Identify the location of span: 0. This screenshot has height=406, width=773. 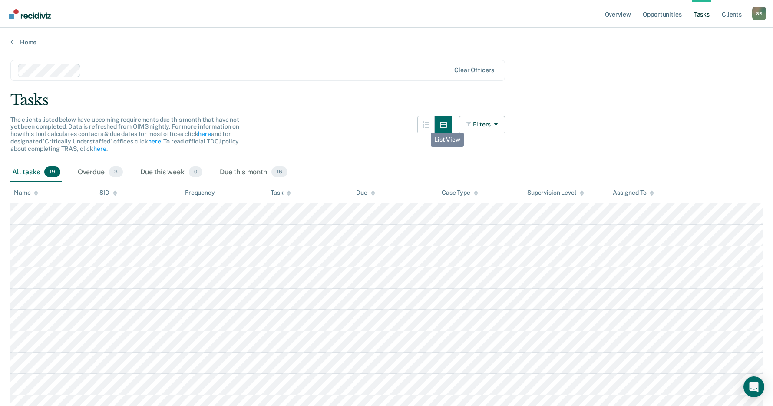
(196, 172).